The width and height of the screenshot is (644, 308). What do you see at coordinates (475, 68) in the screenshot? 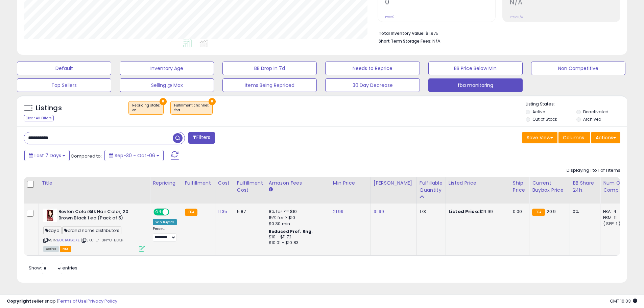
I see `button: BB Price Below Min` at bounding box center [475, 68].